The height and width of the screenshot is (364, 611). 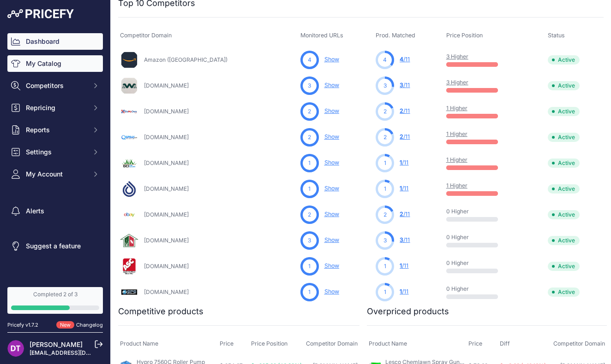 I want to click on nav: Sidebar, so click(x=55, y=154).